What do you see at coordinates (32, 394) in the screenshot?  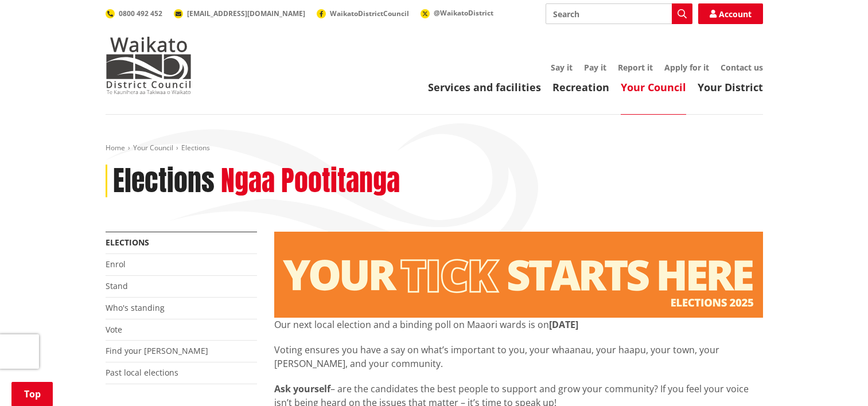 I see `a: Top` at bounding box center [32, 394].